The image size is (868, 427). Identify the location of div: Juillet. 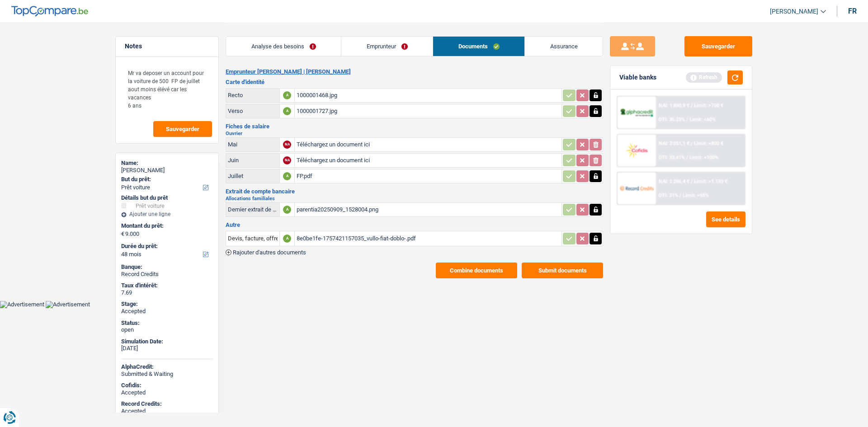
(253, 176).